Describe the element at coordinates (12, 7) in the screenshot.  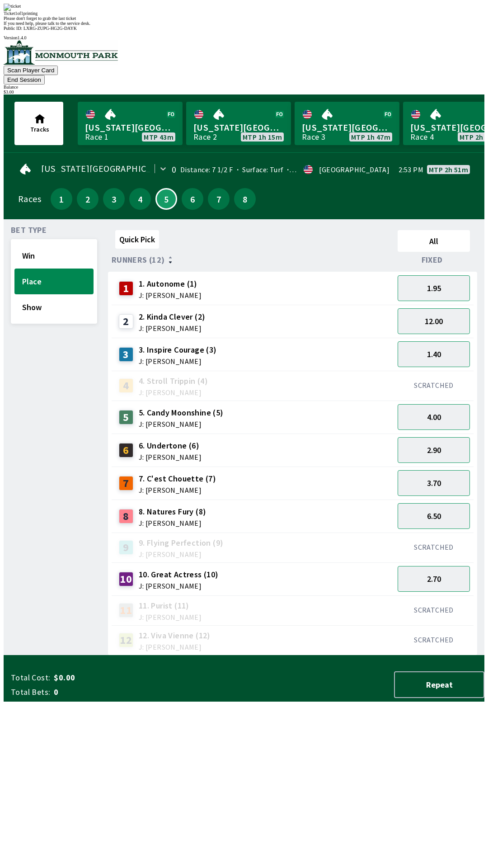
I see `img: ticket` at that location.